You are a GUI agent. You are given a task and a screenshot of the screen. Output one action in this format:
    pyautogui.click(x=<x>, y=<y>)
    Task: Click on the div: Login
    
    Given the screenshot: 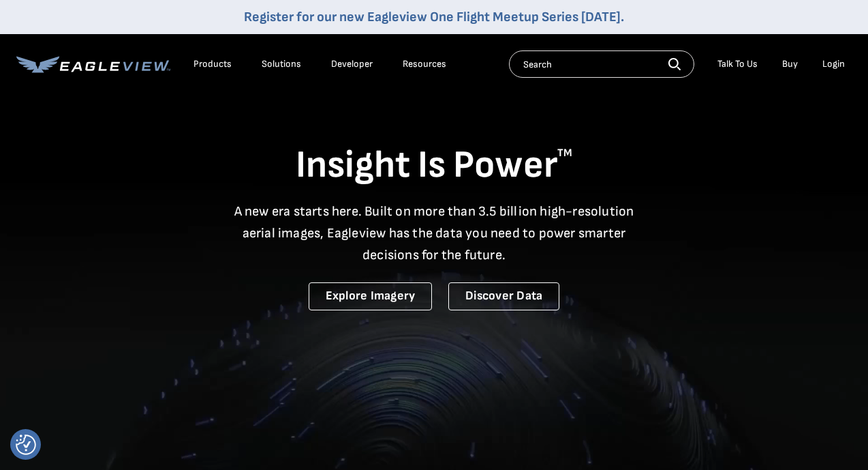 What is the action you would take?
    pyautogui.click(x=834, y=64)
    